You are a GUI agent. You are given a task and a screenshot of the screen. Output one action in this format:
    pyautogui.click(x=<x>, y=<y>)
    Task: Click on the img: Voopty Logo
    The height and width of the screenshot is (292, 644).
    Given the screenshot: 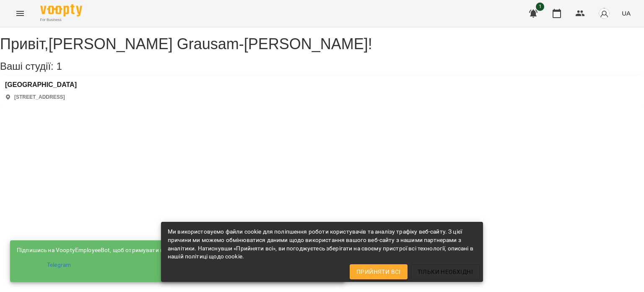 What is the action you would take?
    pyautogui.click(x=61, y=10)
    